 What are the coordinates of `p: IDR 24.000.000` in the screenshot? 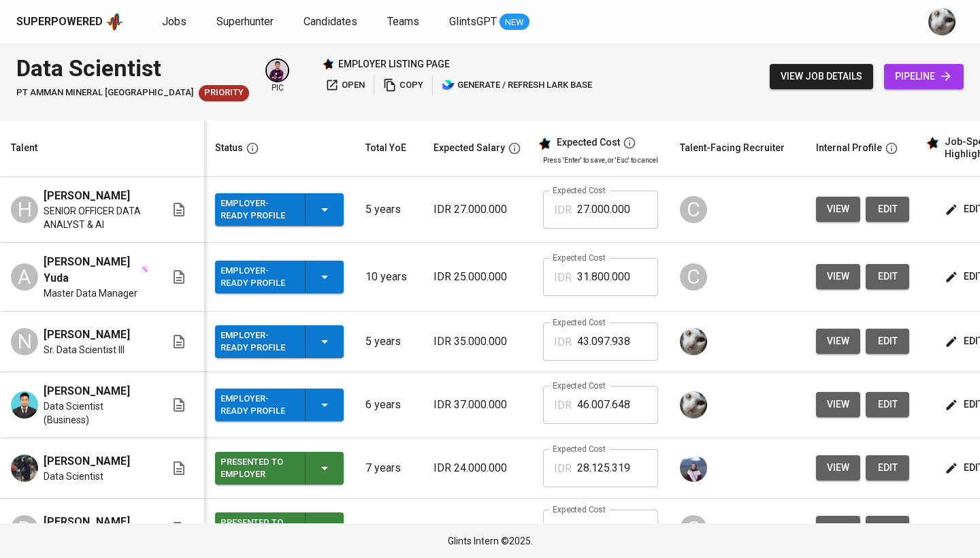 It's located at (478, 468).